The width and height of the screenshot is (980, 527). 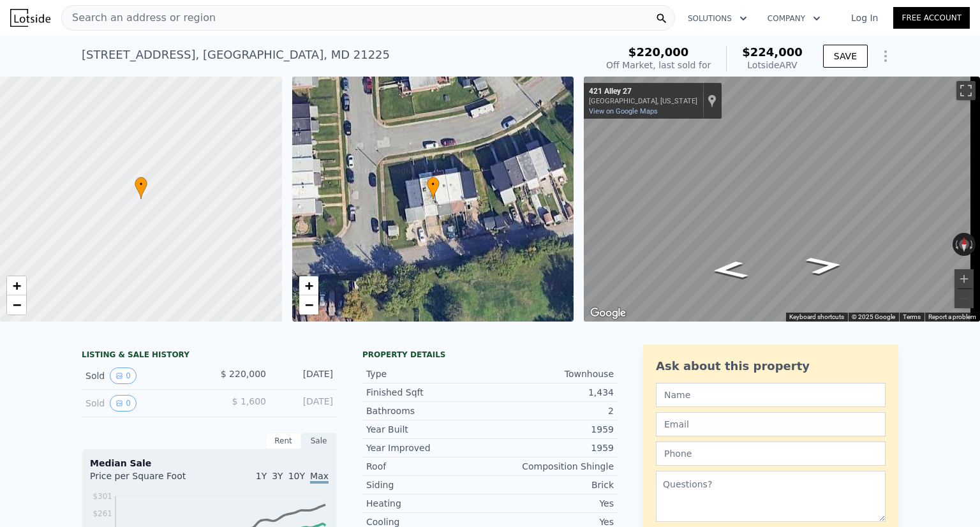 I want to click on div: Street View, so click(x=782, y=199).